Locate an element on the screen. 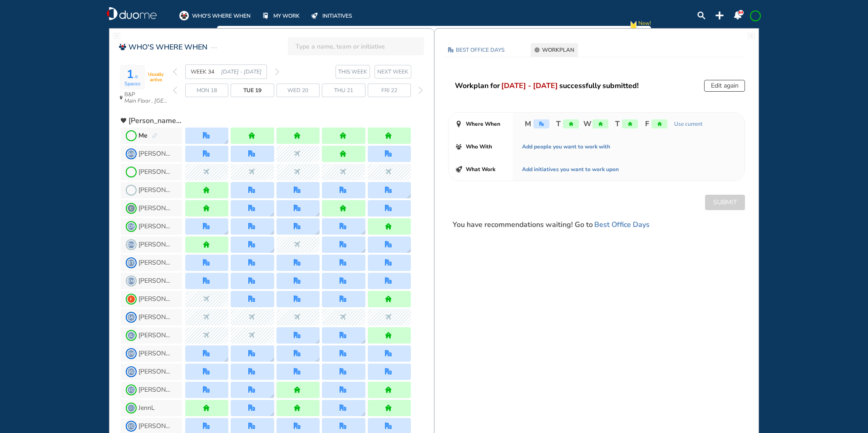  div: new-notification is located at coordinates (634, 26).